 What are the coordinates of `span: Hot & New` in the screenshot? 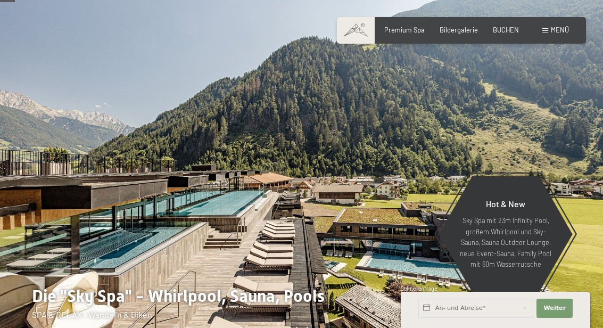 It's located at (505, 203).